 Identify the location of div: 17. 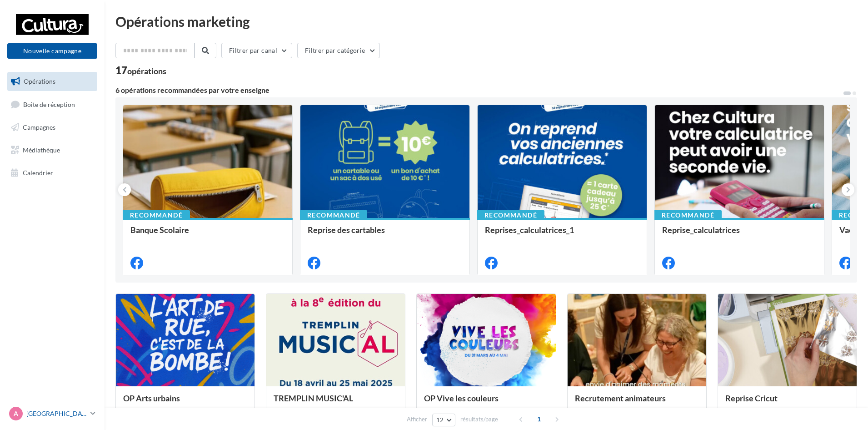
(141, 71).